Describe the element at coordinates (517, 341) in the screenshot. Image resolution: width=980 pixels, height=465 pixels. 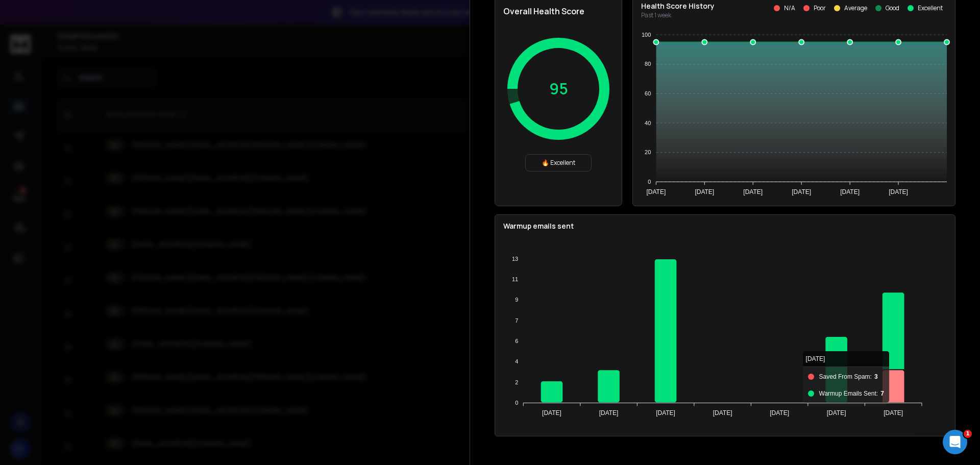
I see `tspan: 6` at that location.